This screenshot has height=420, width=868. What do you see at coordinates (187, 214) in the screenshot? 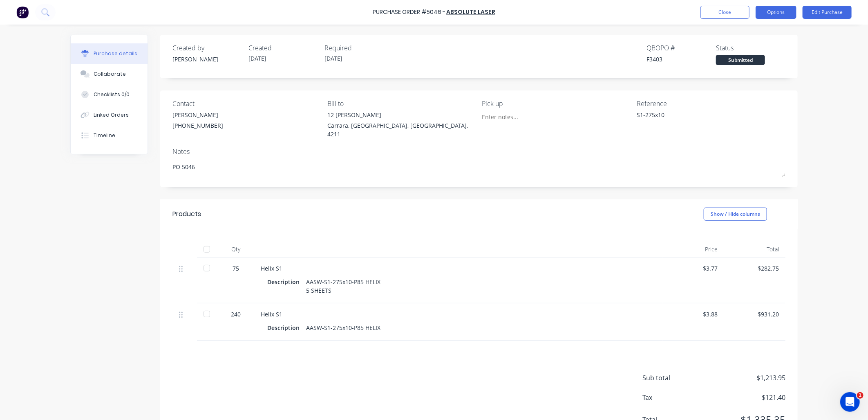
I see `div: Products` at bounding box center [187, 214].